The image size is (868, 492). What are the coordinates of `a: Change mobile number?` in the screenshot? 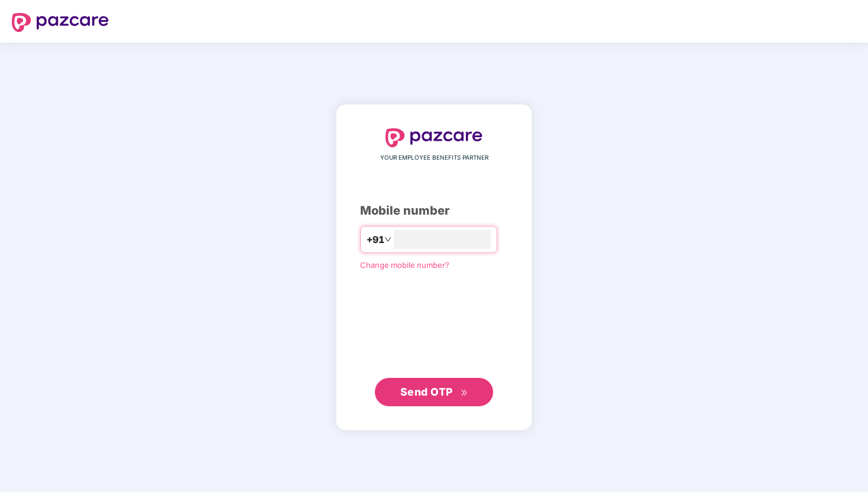 It's located at (405, 265).